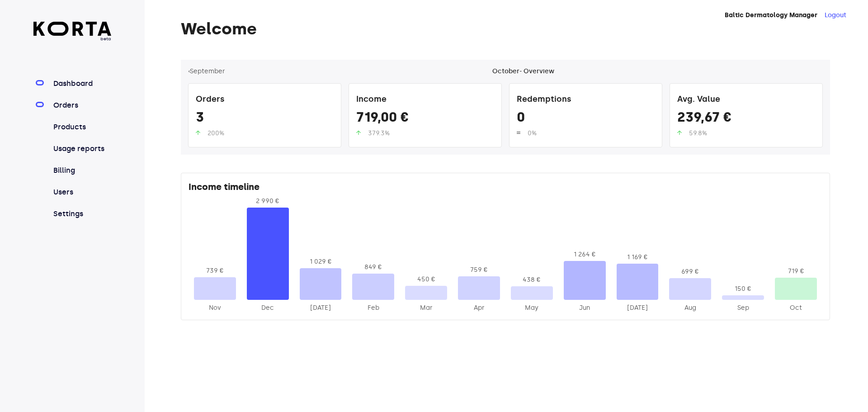  Describe the element at coordinates (771, 15) in the screenshot. I see `strong: Baltic Dermatology Manager` at that location.